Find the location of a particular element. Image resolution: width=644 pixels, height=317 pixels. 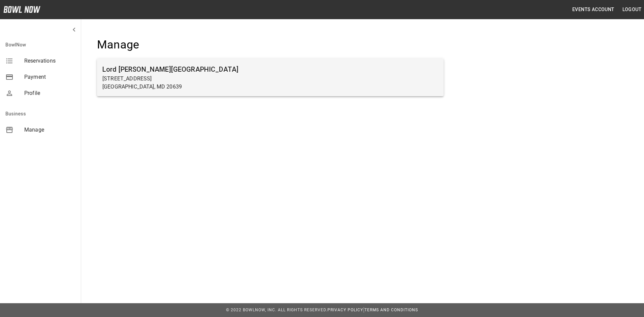

img: logo is located at coordinates (22, 9).